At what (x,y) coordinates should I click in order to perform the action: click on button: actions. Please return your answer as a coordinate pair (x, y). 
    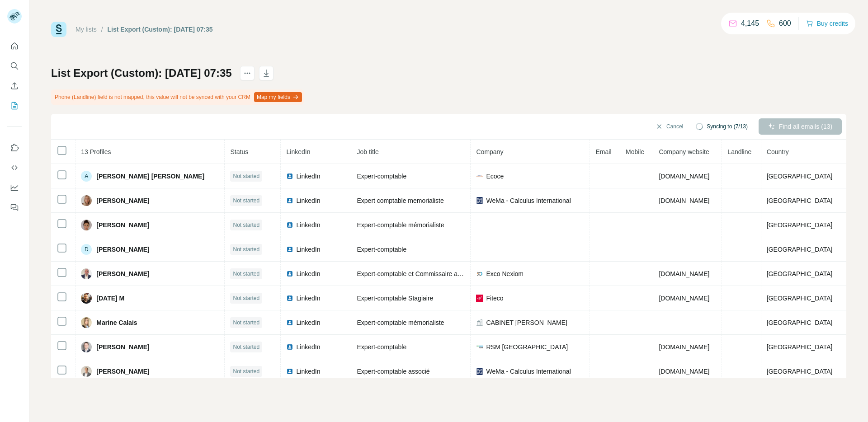
    Looking at the image, I should click on (247, 73).